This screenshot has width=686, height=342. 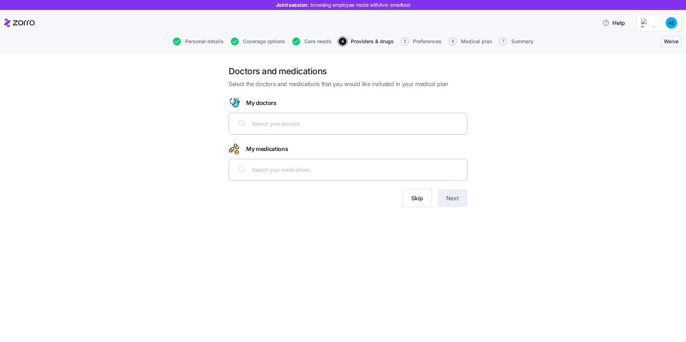 What do you see at coordinates (357, 170) in the screenshot?
I see `input: Search your medications` at bounding box center [357, 170].